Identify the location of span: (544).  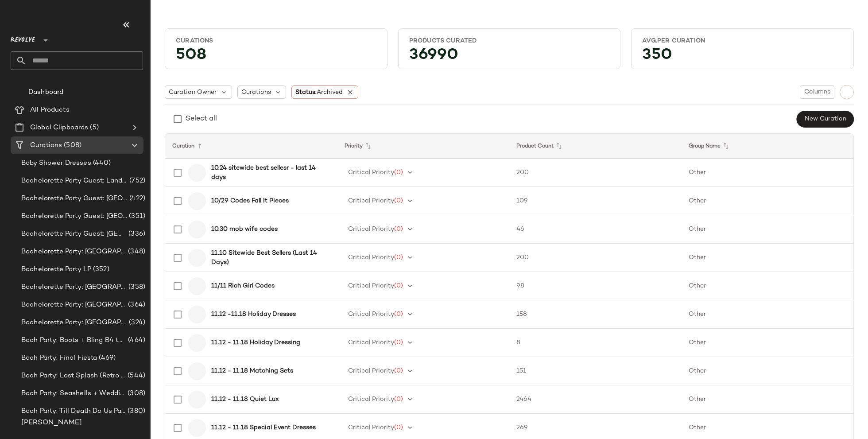
(136, 376).